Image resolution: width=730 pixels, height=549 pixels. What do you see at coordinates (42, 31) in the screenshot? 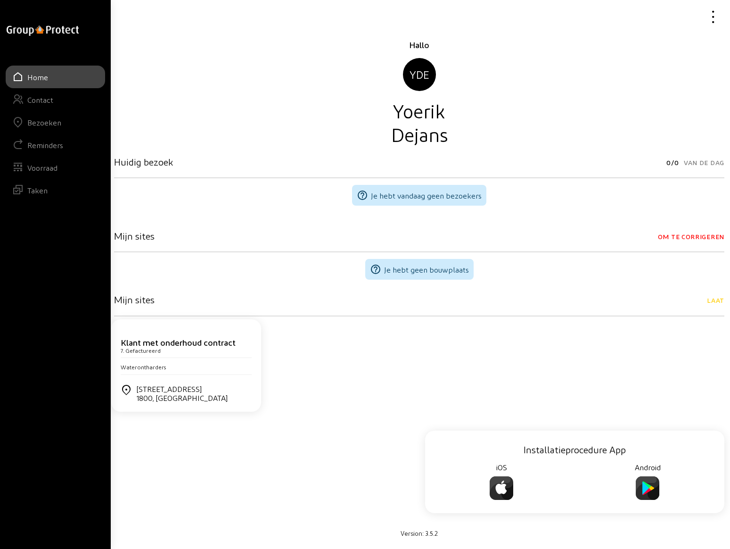
I see `img: logo-oneline.png` at bounding box center [42, 31].